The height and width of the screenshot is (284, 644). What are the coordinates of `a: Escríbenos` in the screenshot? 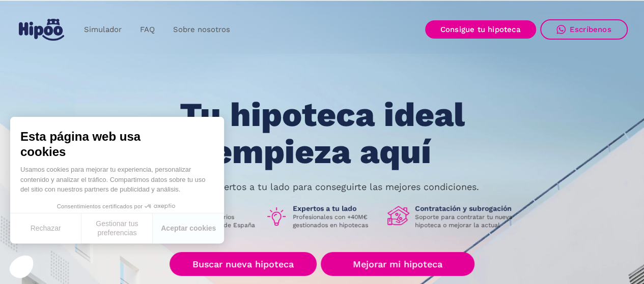 It's located at (583, 30).